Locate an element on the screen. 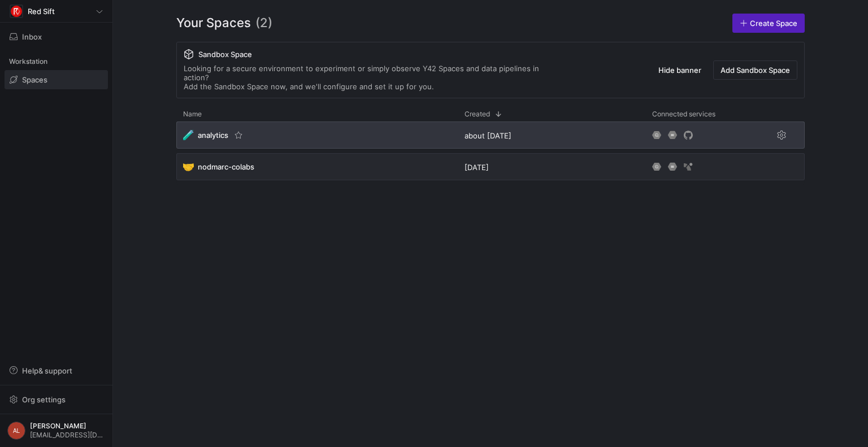 The height and width of the screenshot is (447, 868). span: (2) is located at coordinates (264, 24).